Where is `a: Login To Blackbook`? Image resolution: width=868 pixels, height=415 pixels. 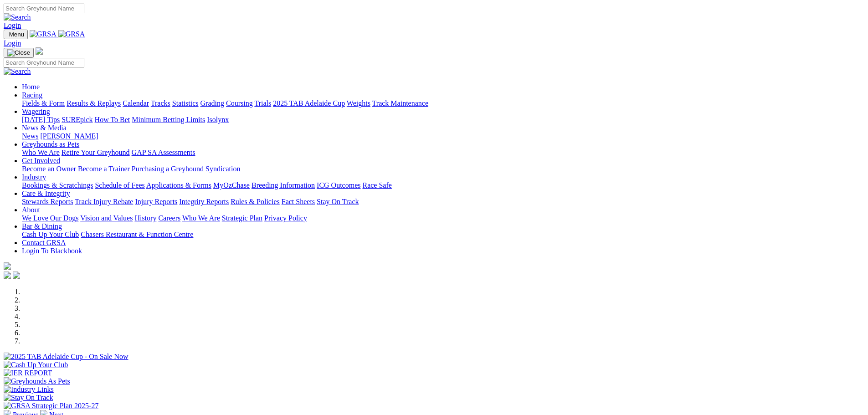
a: Login To Blackbook is located at coordinates (52, 250).